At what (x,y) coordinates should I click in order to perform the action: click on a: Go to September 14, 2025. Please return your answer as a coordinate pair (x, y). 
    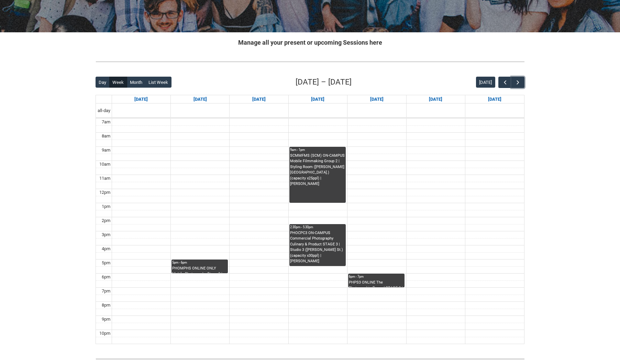
    Looking at the image, I should click on (141, 99).